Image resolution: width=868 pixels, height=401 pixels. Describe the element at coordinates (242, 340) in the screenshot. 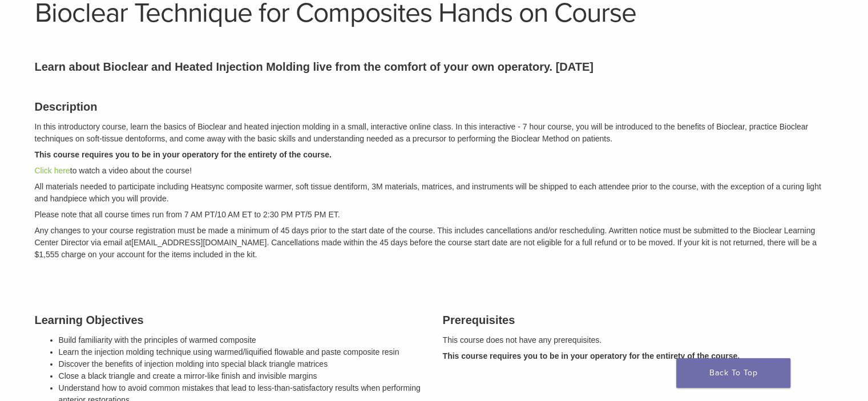

I see `li: Build familiarity with the principles of warmed composite` at that location.